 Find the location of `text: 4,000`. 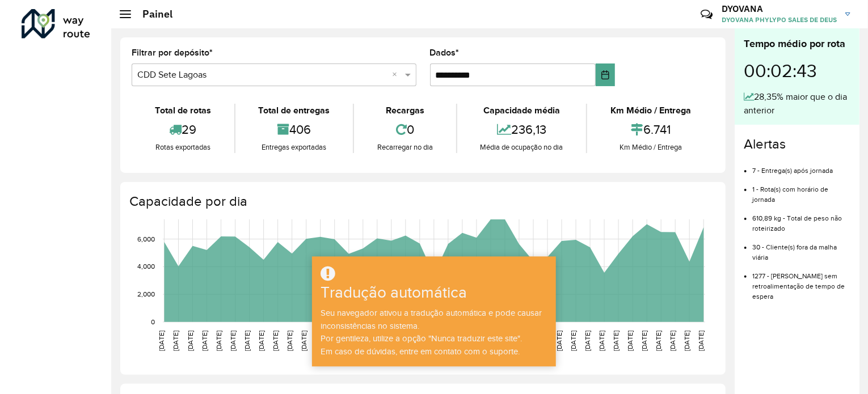

text: 4,000 is located at coordinates (146, 266).